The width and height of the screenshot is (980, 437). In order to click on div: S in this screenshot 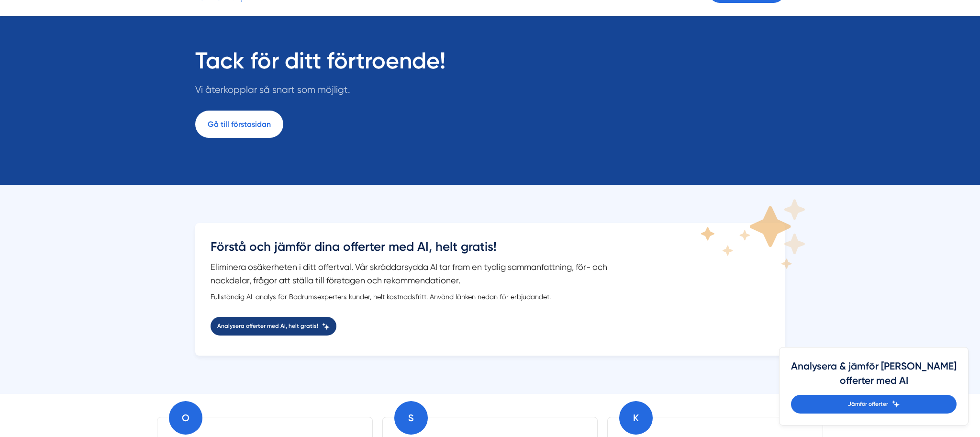, I will do `click(411, 417)`.